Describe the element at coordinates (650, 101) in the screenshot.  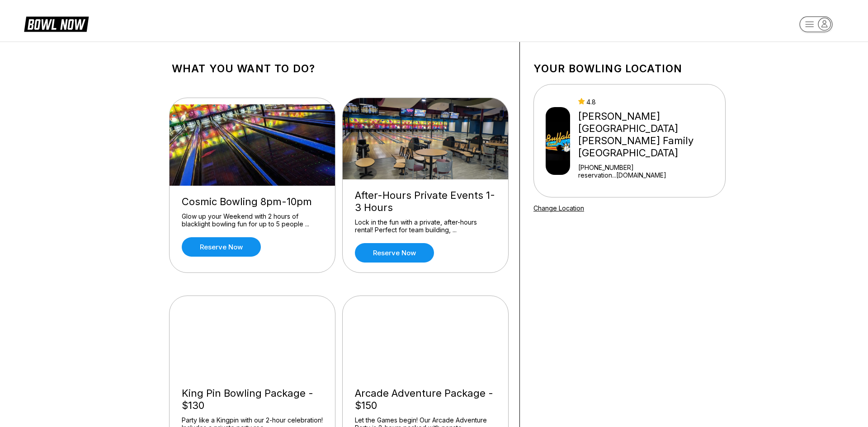
I see `div: 4.8` at that location.